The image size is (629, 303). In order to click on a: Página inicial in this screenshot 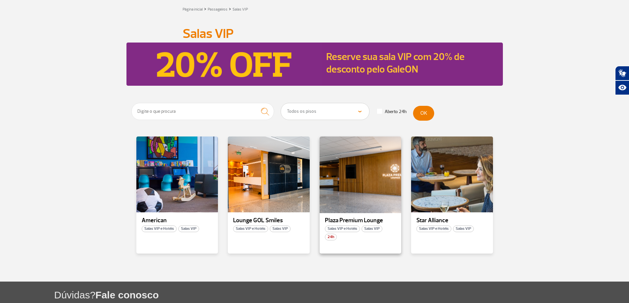, I will do `click(192, 9)`.